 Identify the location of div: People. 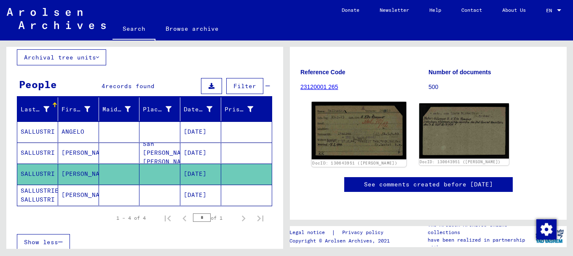
(38, 84).